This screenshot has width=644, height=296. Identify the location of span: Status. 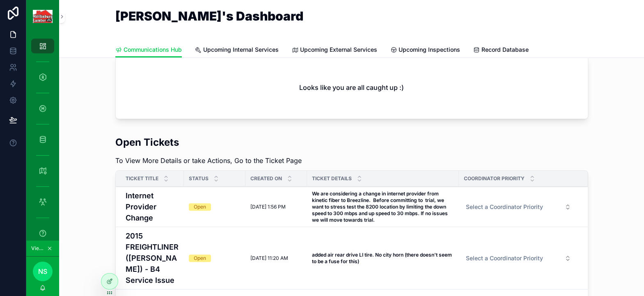
(199, 178).